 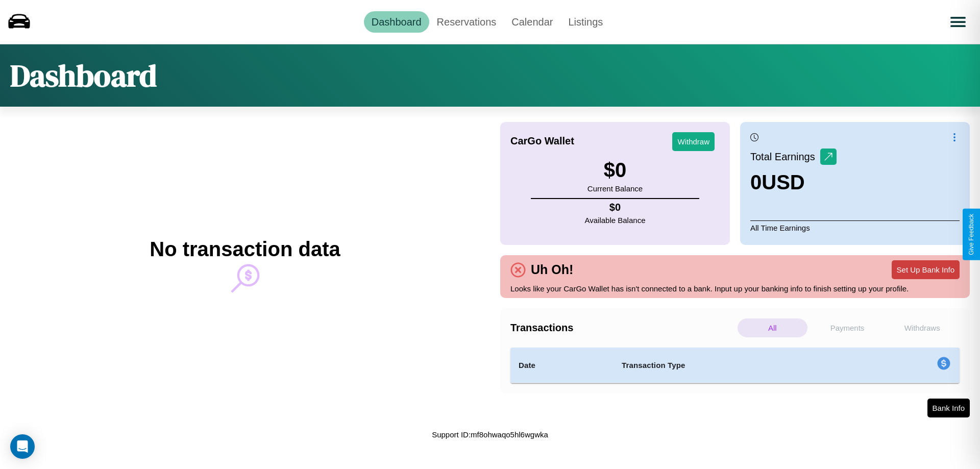 I want to click on button: Withdraw, so click(x=693, y=142).